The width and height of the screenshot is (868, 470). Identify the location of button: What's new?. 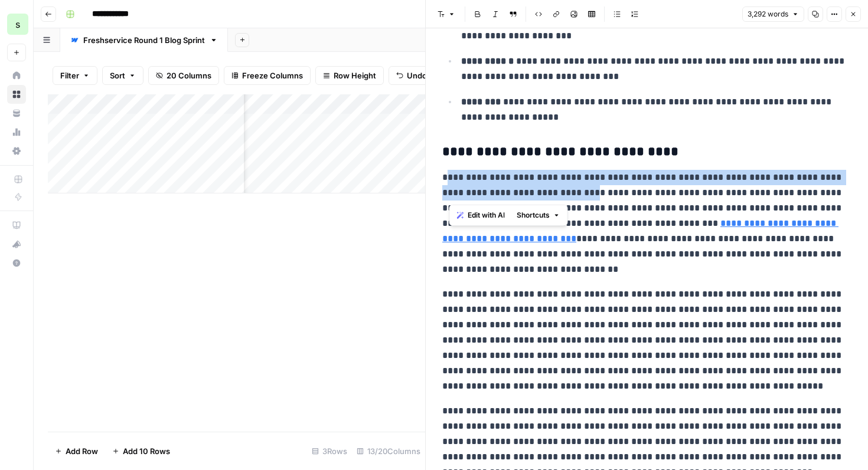
(16, 244).